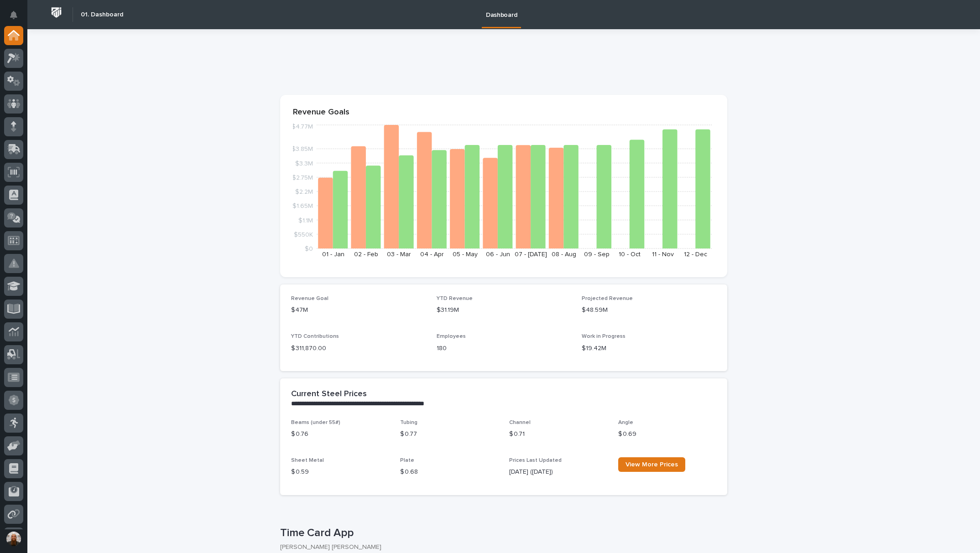 Image resolution: width=980 pixels, height=553 pixels. I want to click on span: YTD Revenue, so click(454, 299).